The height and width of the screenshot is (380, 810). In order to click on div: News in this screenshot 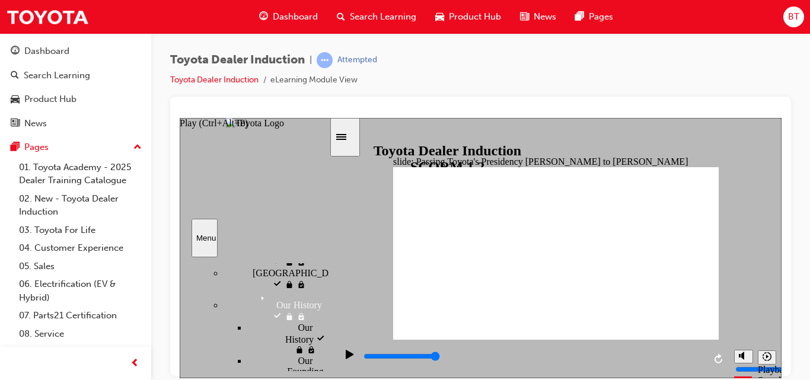, I will do `click(36, 123)`.